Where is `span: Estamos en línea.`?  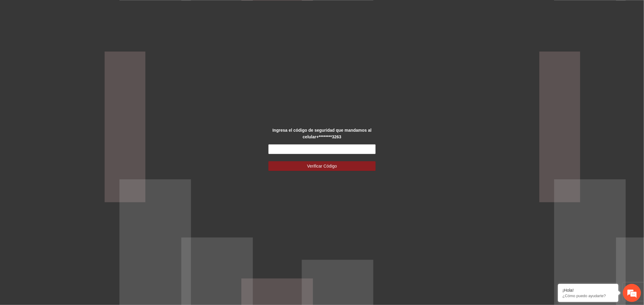
span: Estamos en línea. is located at coordinates (59, 111).